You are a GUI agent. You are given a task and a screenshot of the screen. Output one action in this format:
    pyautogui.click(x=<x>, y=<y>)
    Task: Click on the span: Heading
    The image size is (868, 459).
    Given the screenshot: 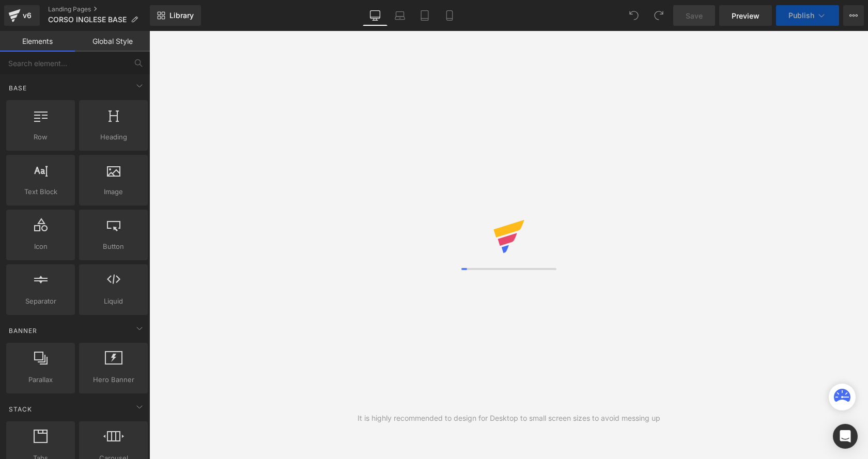 What is the action you would take?
    pyautogui.click(x=113, y=137)
    